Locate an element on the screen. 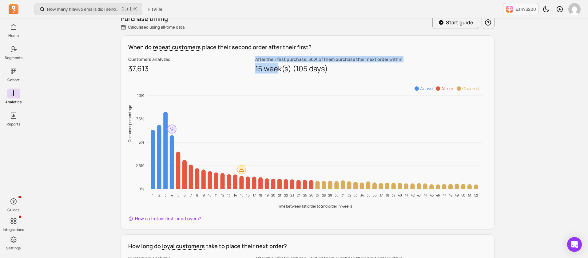 Image resolution: width=588 pixels, height=258 pixels. tspan: 38 is located at coordinates (387, 195).